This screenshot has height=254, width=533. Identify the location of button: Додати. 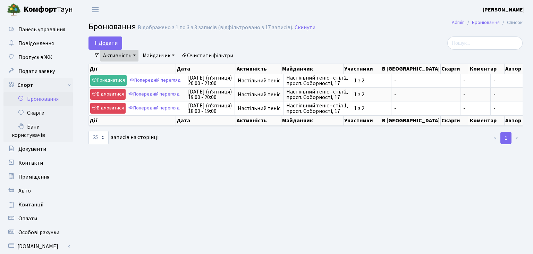
(105, 43).